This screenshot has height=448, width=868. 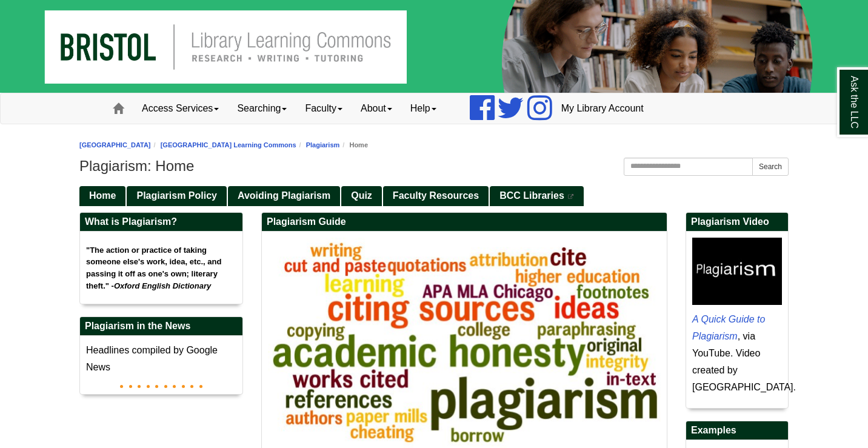 I want to click on h2: What is Plagiarism?, so click(x=161, y=222).